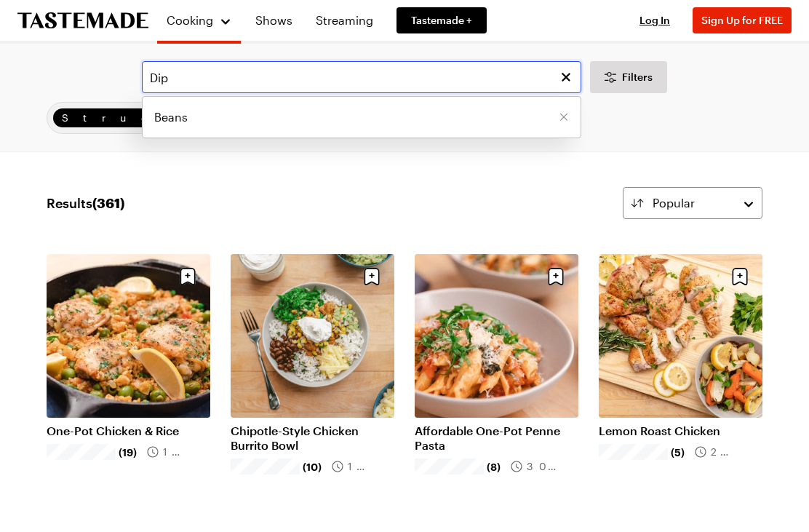  I want to click on span: Tastemade +, so click(442, 20).